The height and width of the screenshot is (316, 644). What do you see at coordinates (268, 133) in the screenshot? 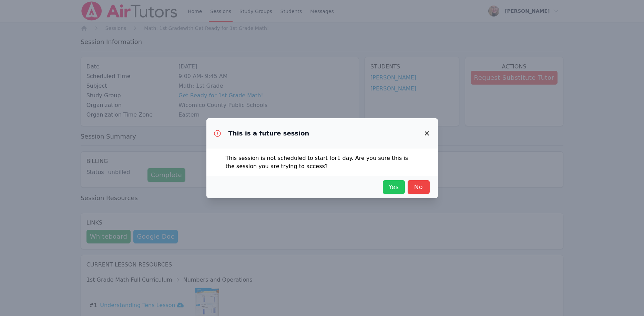
I see `h3: This is a future session` at bounding box center [268, 133].